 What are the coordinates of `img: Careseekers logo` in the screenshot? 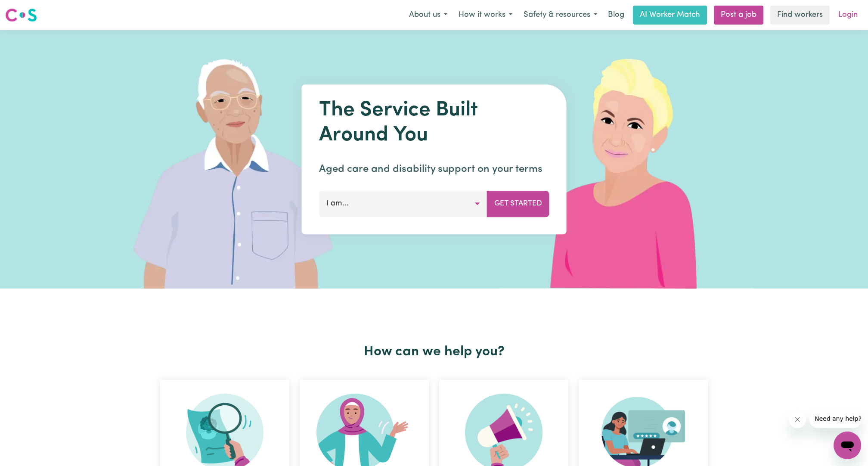 It's located at (21, 15).